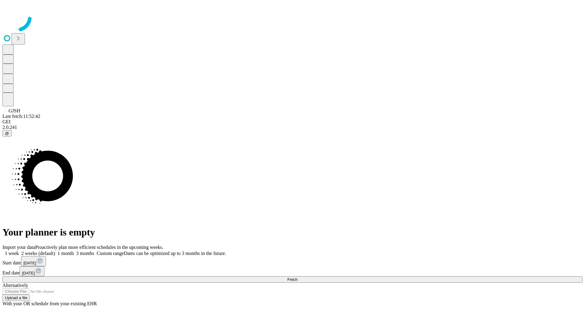  What do you see at coordinates (292, 279) in the screenshot?
I see `span: Fetch` at bounding box center [292, 279].